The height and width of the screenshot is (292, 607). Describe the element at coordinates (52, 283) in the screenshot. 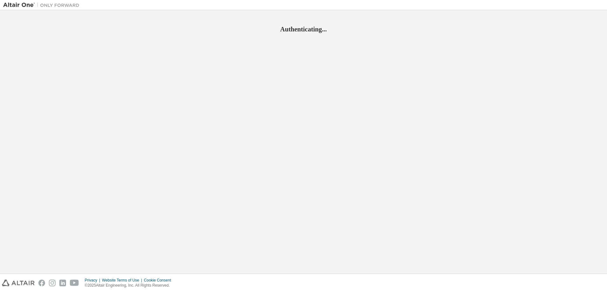

I see `img: instagram.svg` at that location.